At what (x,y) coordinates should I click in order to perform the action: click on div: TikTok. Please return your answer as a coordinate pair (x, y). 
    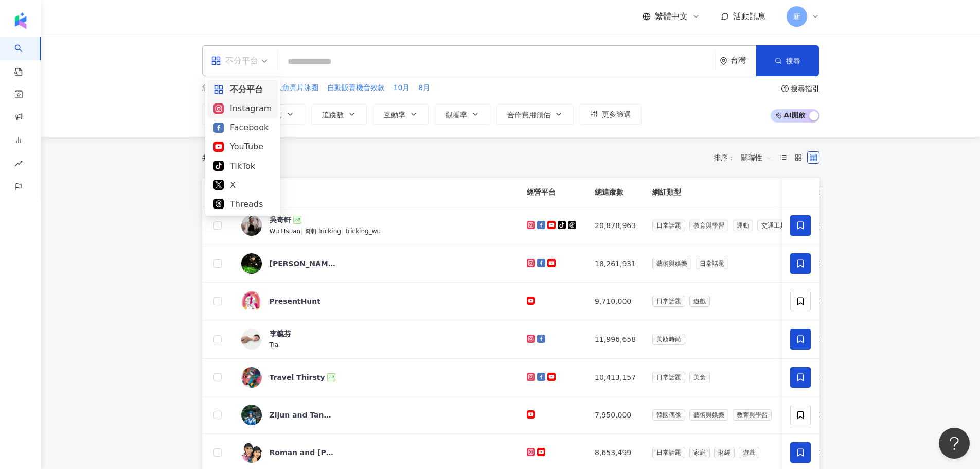
    Looking at the image, I should click on (242, 166).